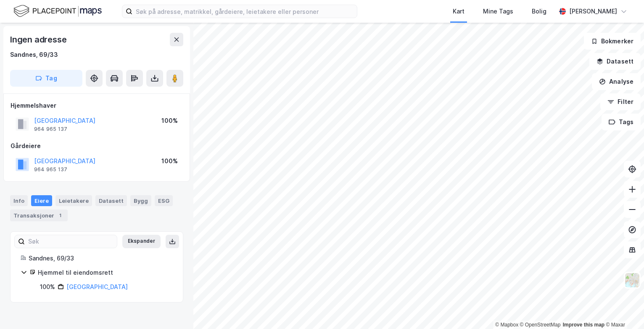  Describe the element at coordinates (96, 146) in the screenshot. I see `div: Gårdeiere` at that location.